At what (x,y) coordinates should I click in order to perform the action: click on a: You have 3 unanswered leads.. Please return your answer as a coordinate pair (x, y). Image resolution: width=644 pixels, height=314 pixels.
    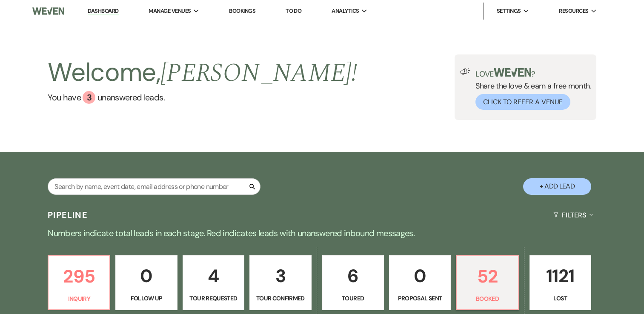
    Looking at the image, I should click on (202, 97).